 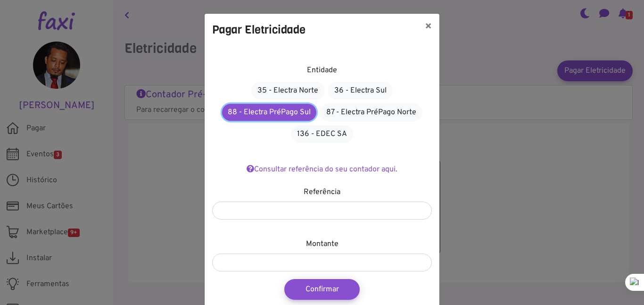 I want to click on a: 88 - Electra PréPago Sul, so click(x=269, y=112).